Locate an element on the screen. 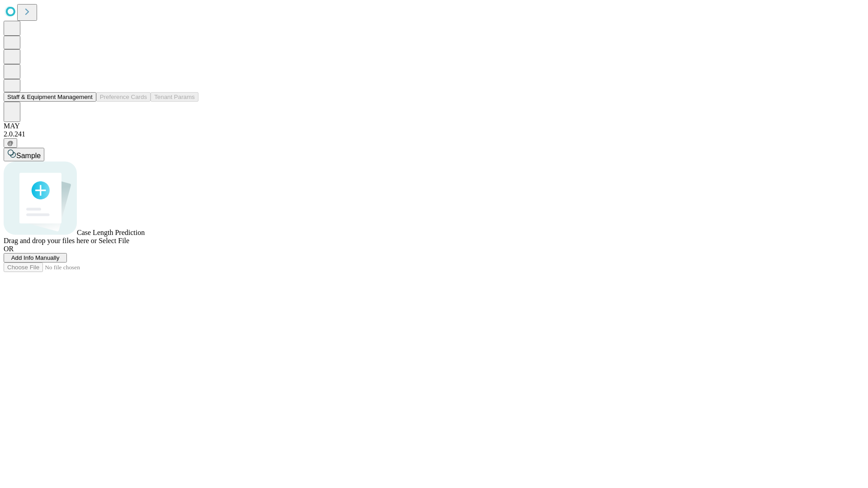  button: Staff & Equipment Management is located at coordinates (50, 96).